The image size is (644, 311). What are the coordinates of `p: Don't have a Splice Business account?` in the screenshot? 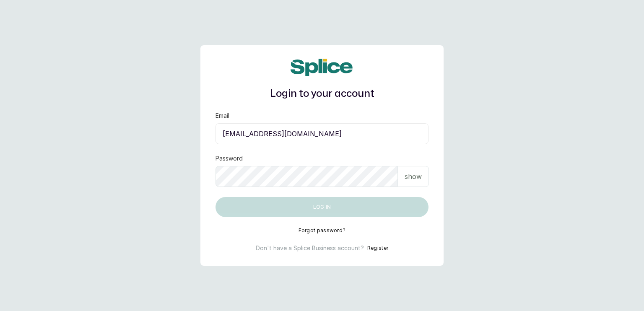 It's located at (310, 248).